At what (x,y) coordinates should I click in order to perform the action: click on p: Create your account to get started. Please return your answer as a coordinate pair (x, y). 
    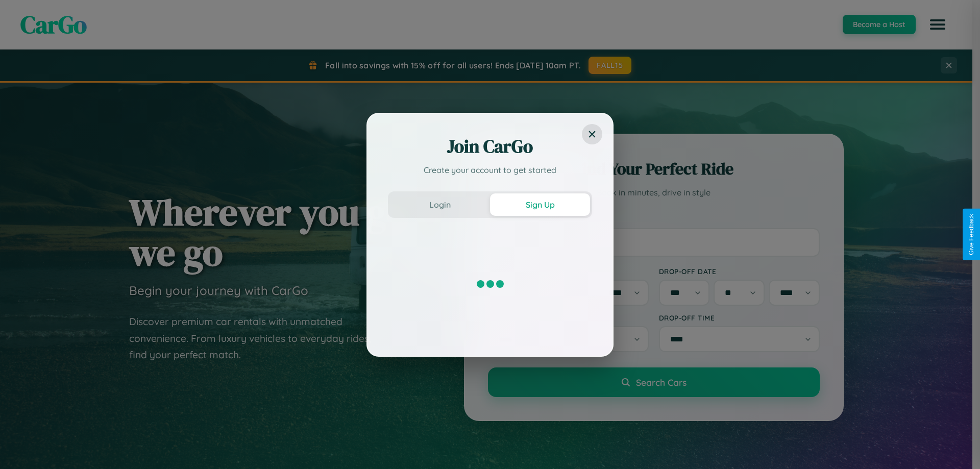
    Looking at the image, I should click on (490, 170).